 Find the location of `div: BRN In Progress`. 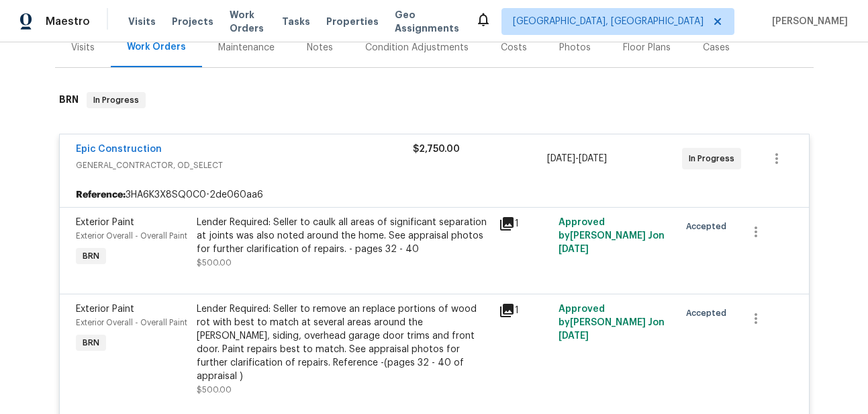

div: BRN In Progress is located at coordinates (434, 100).